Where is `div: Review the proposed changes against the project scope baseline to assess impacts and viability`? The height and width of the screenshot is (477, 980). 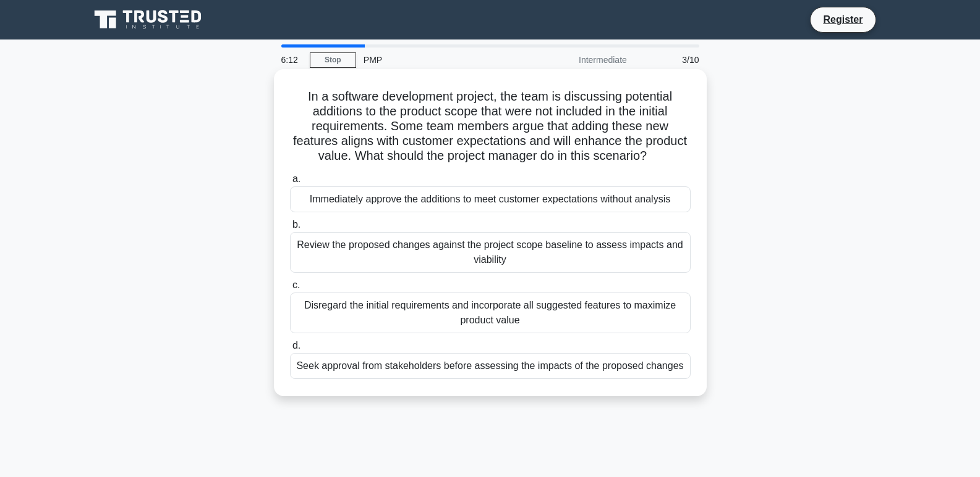
div: Review the proposed changes against the project scope baseline to assess impacts and viability is located at coordinates (490, 252).